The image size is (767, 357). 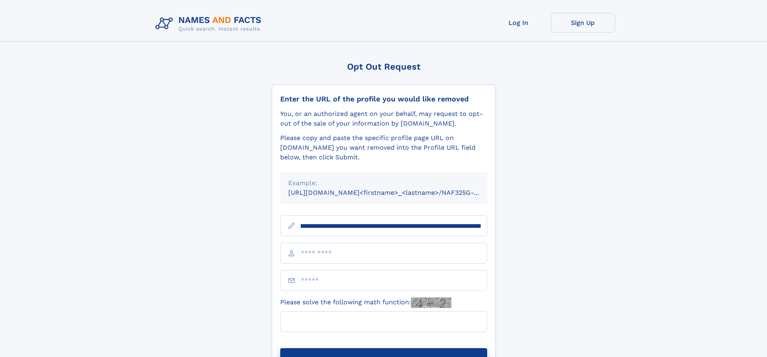 What do you see at coordinates (518, 23) in the screenshot?
I see `a: Log In` at bounding box center [518, 23].